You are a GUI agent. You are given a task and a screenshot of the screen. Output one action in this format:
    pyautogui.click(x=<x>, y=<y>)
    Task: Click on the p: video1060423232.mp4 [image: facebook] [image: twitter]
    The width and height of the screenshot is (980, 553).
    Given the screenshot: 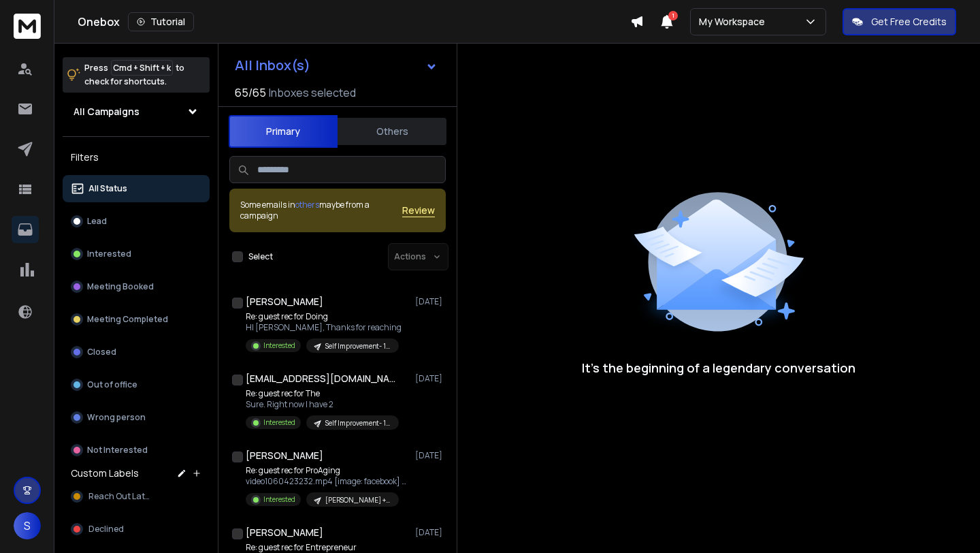 What is the action you would take?
    pyautogui.click(x=327, y=481)
    